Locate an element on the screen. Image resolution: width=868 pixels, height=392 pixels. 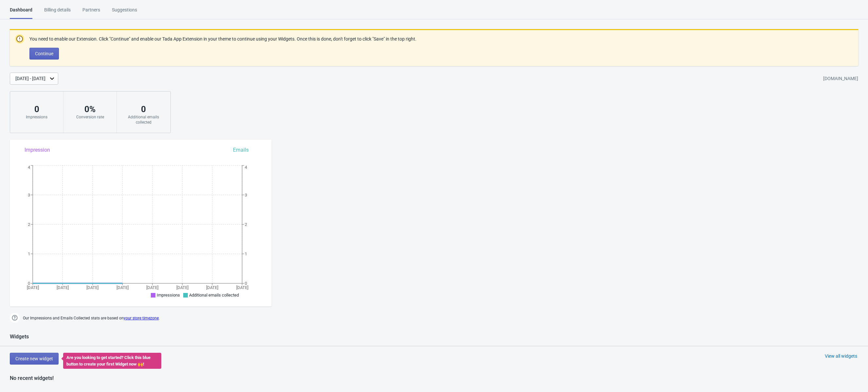
div: Are you looking to get started? Click this blue button to create your first Widget now 🙌​! is located at coordinates (113, 361).